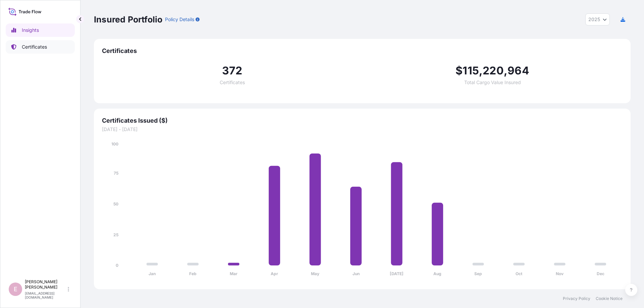 Image resolution: width=644 pixels, height=308 pixels. I want to click on tspan: Mar, so click(234, 274).